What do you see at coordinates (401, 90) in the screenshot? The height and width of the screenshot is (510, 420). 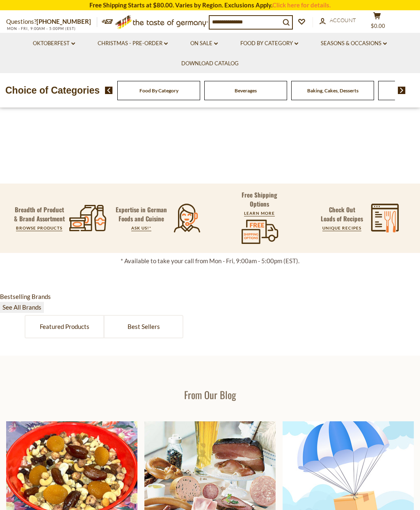 I see `img: next arrow` at bounding box center [401, 90].